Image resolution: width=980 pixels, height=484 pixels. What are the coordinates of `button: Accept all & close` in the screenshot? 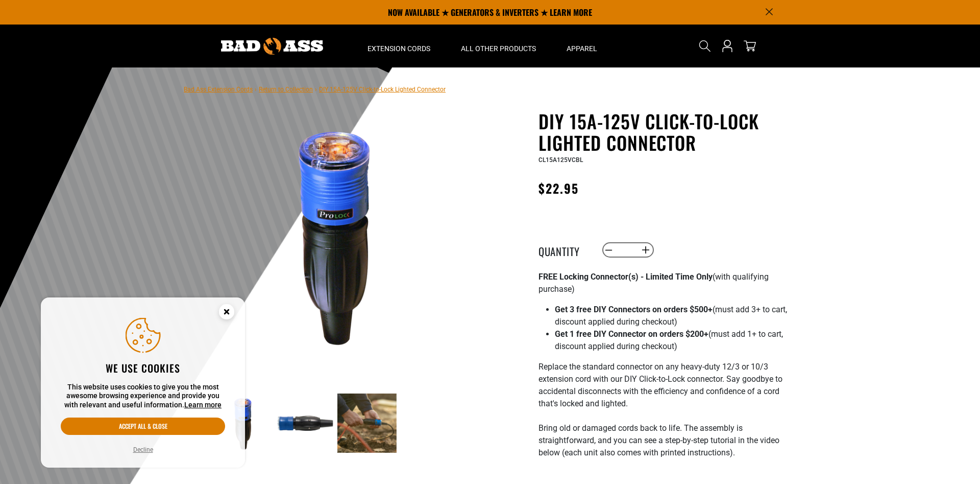 It's located at (143, 426).